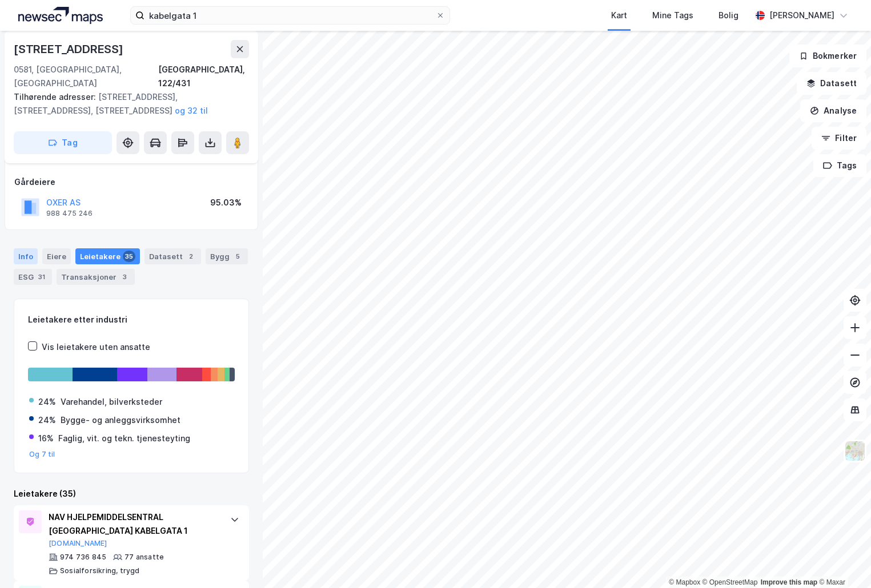 The image size is (871, 588). What do you see at coordinates (191, 257) in the screenshot?
I see `div: 2` at bounding box center [191, 257].